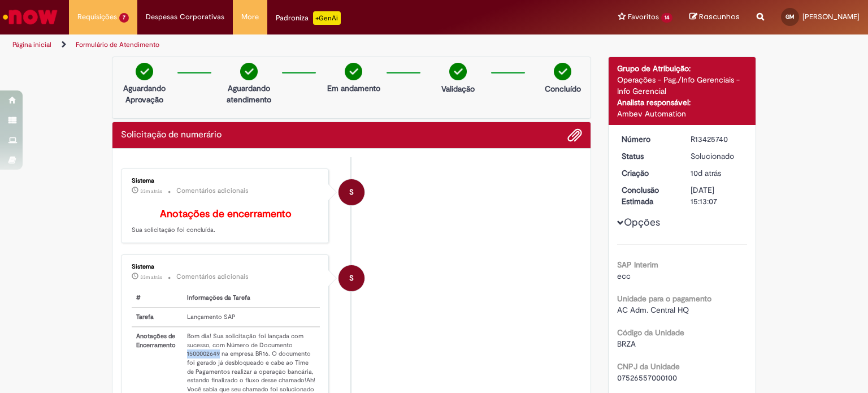 Image resolution: width=868 pixels, height=393 pixels. I want to click on dt: Status, so click(648, 156).